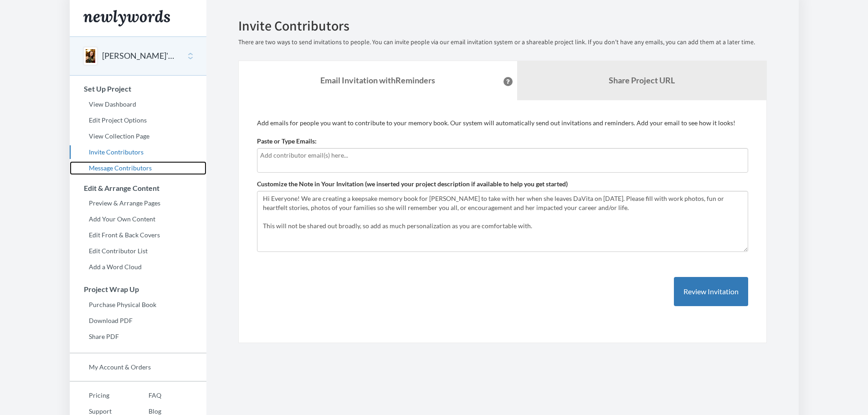 Image resolution: width=868 pixels, height=415 pixels. I want to click on a: Pricing, so click(100, 395).